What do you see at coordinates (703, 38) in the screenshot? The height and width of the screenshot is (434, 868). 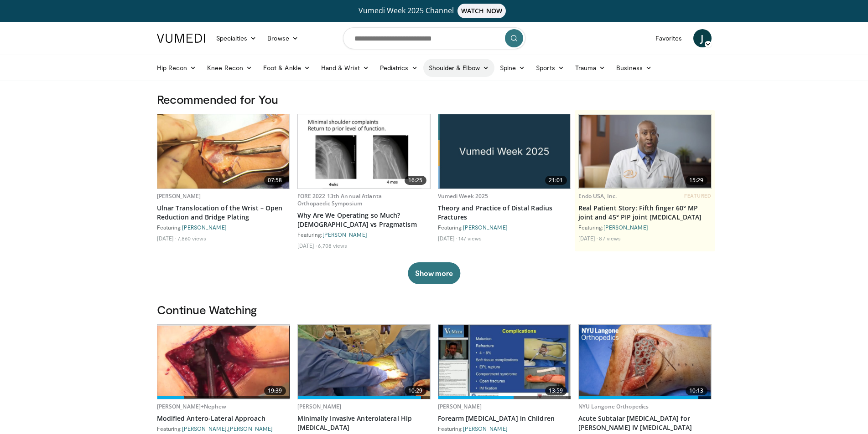 I see `a: J` at bounding box center [703, 38].